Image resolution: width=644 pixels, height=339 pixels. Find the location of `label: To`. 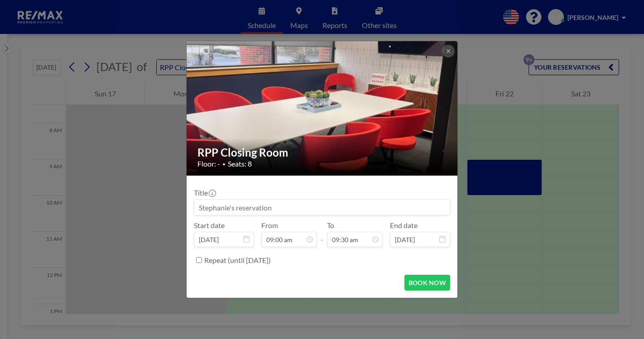

label: To is located at coordinates (330, 225).